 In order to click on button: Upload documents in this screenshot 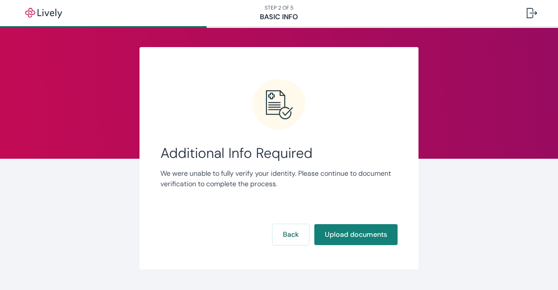, I will do `click(355, 234)`.